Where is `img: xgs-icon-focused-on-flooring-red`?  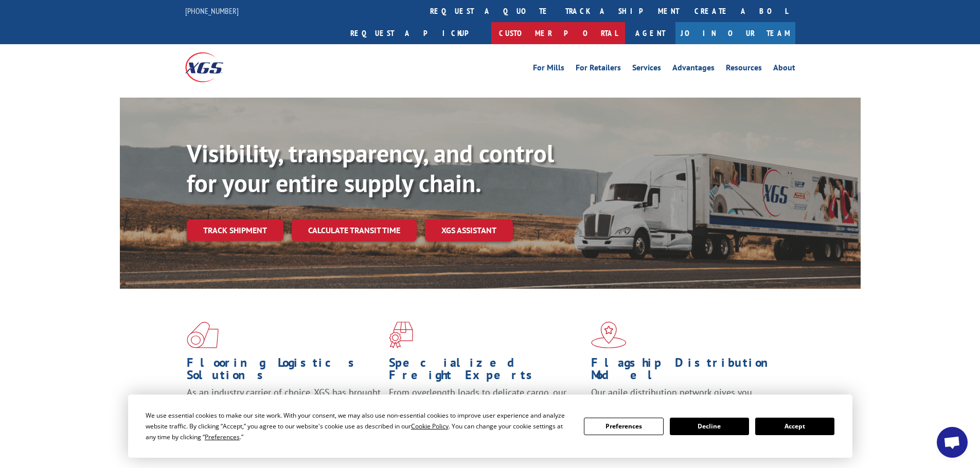 img: xgs-icon-focused-on-flooring-red is located at coordinates (401, 335).